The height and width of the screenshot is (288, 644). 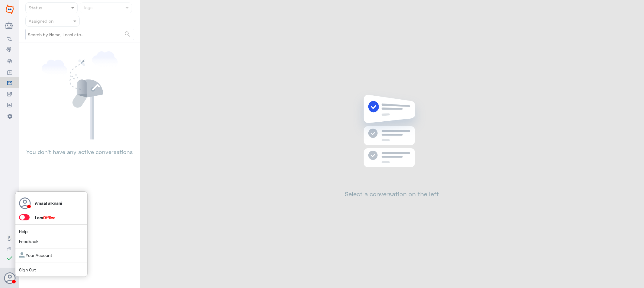 I want to click on img: Widebot Logo, so click(x=10, y=9).